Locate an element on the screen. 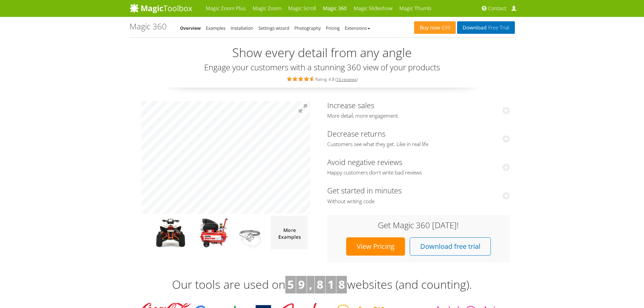 The height and width of the screenshot is (308, 644). a: Photography is located at coordinates (308, 28).